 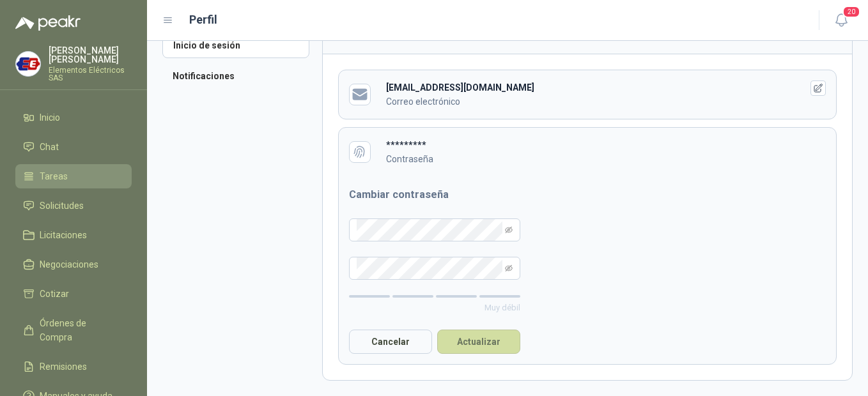 What do you see at coordinates (73, 118) in the screenshot?
I see `a: Inicio` at bounding box center [73, 118].